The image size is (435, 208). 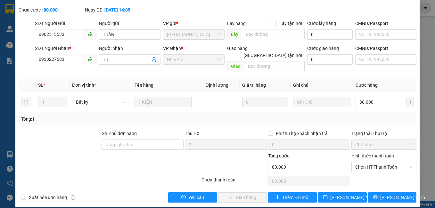 What do you see at coordinates (66, 48) in the screenshot?
I see `div: SĐT Người Nhận` at bounding box center [66, 48].